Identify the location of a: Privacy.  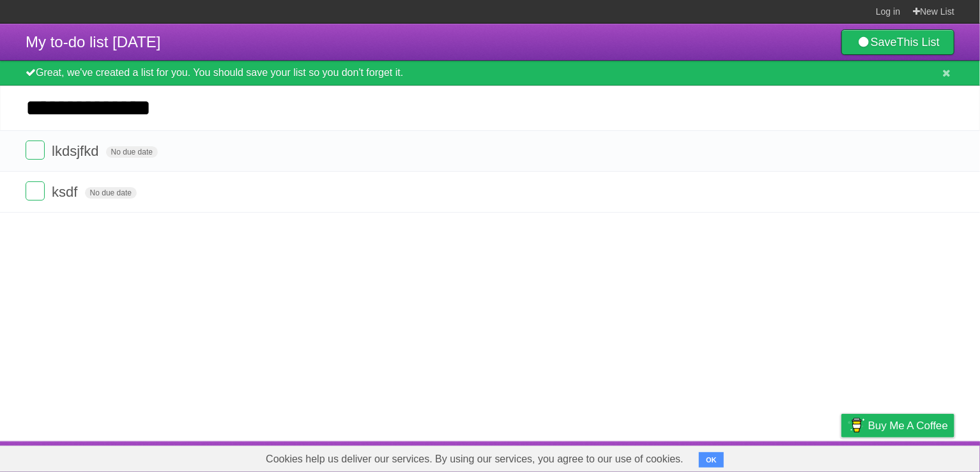
(842, 457).